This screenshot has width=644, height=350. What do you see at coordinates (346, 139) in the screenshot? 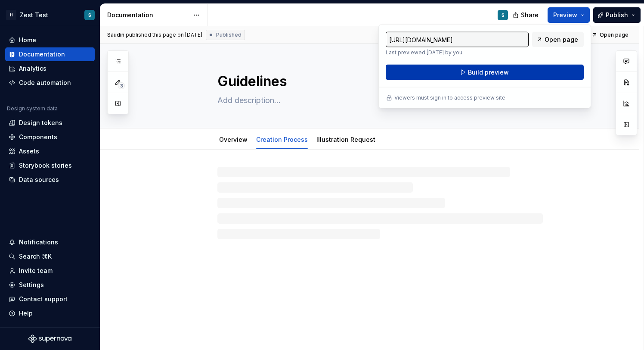
I see `a: Illustration Request` at bounding box center [346, 139].